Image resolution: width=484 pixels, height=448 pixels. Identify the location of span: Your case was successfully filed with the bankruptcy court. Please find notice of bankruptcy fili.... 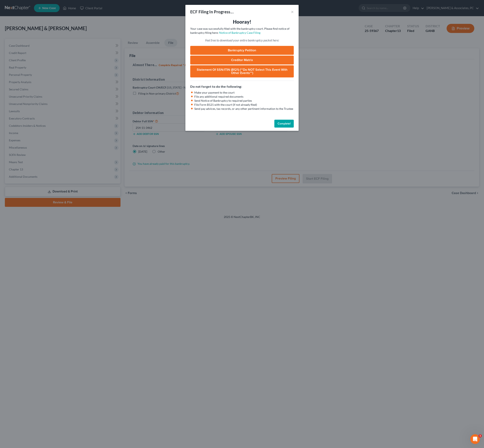
(240, 31).